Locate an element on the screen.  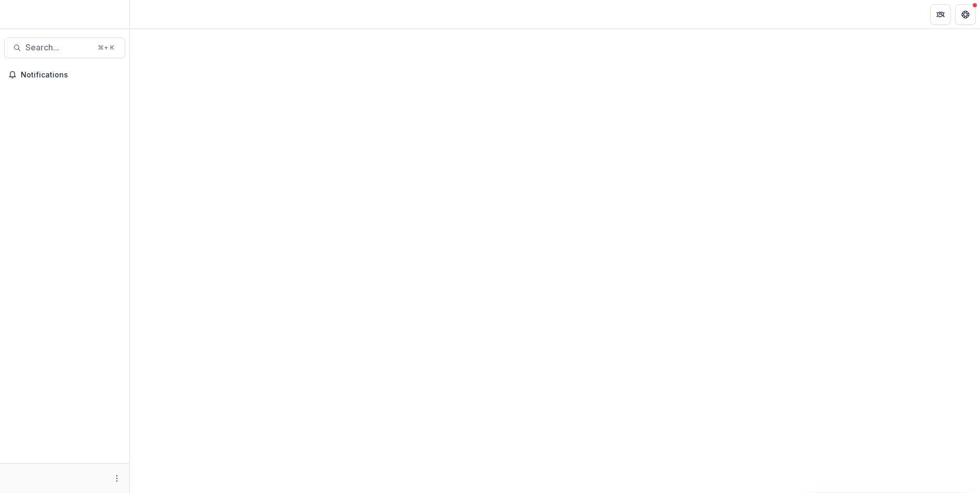
button: Notifications is located at coordinates (64, 74).